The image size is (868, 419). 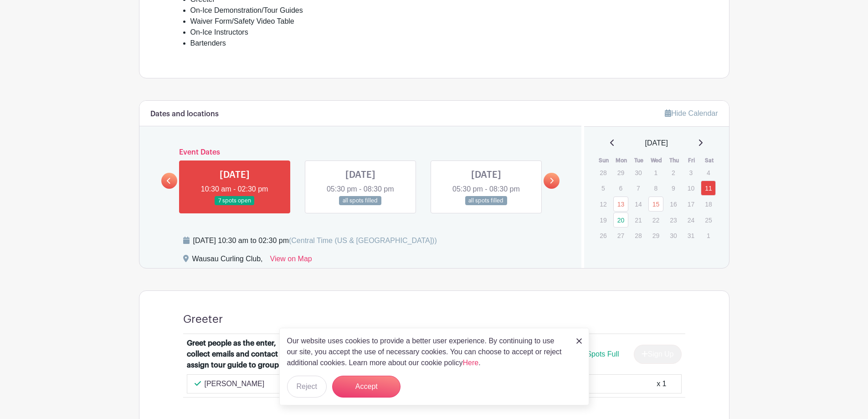 I want to click on p: 3, so click(x=691, y=172).